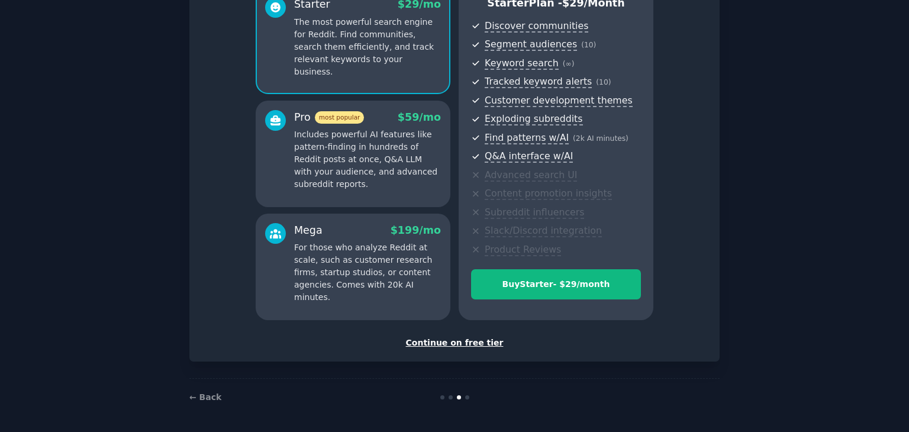 Image resolution: width=909 pixels, height=432 pixels. What do you see at coordinates (601, 138) in the screenshot?
I see `span: ( 2k AI minutes )` at bounding box center [601, 138].